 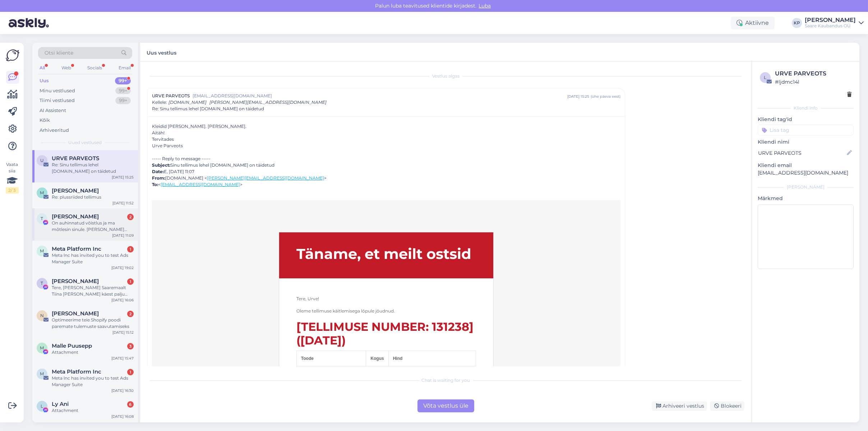 I want to click on div: Chat is waiting for you, so click(x=446, y=380).